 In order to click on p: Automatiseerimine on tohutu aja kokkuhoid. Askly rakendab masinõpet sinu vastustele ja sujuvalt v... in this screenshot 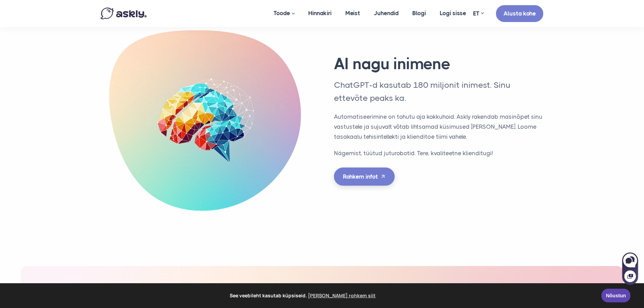, I will do `click(439, 127)`.